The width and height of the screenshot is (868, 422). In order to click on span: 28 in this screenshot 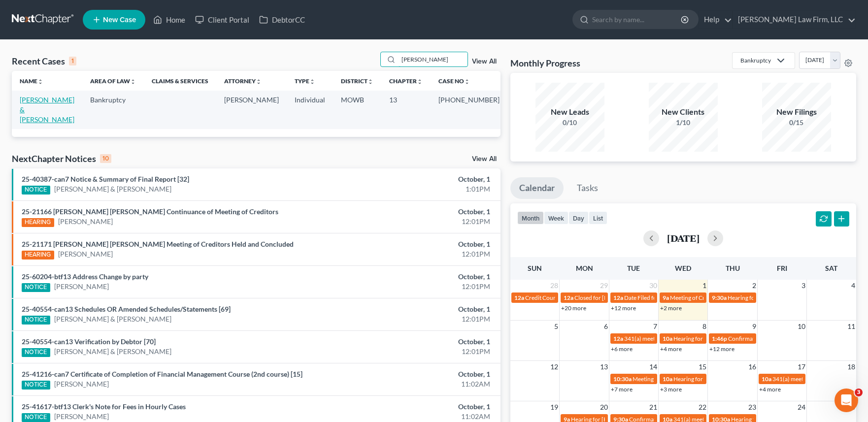, I will do `click(554, 286)`.